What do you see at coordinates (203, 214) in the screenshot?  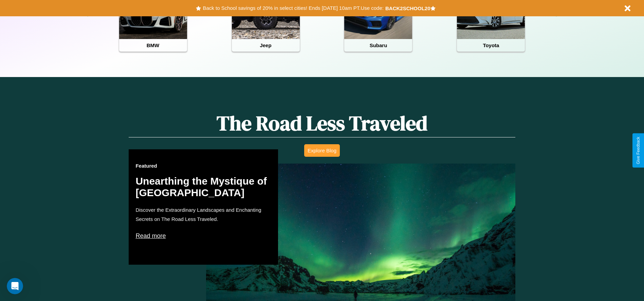 I see `p: Discover the Extraordinary Landscapes and Enchanting Secrets on The Road Less Traveled.` at bounding box center [203, 214].